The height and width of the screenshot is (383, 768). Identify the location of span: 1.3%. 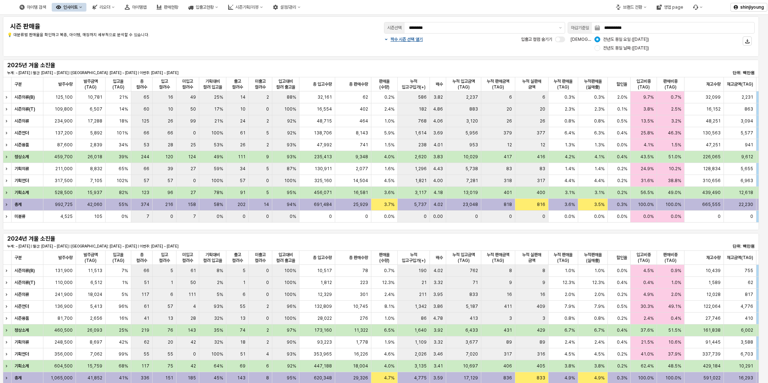
(570, 145).